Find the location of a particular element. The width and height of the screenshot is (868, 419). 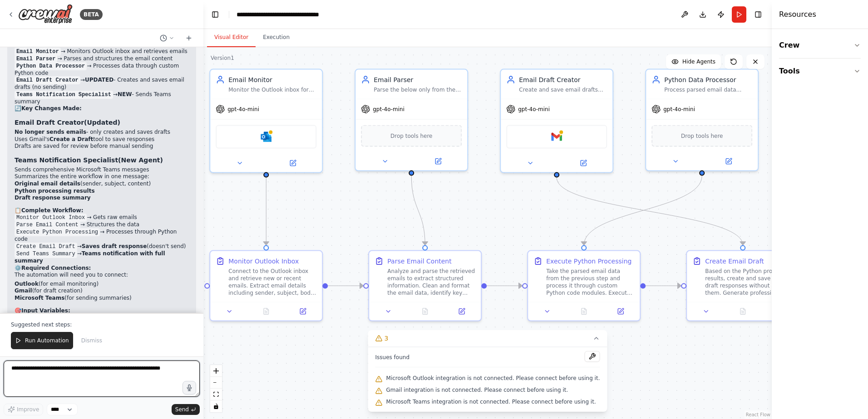

code: Send Teams Summary is located at coordinates (46, 254).